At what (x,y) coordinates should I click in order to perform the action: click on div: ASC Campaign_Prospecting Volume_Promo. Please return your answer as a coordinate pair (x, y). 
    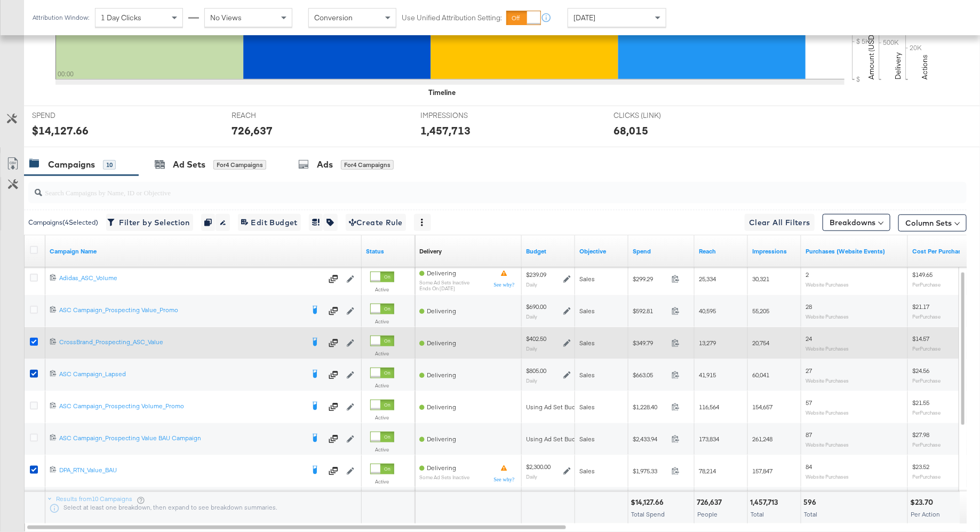
    Looking at the image, I should click on (182, 406).